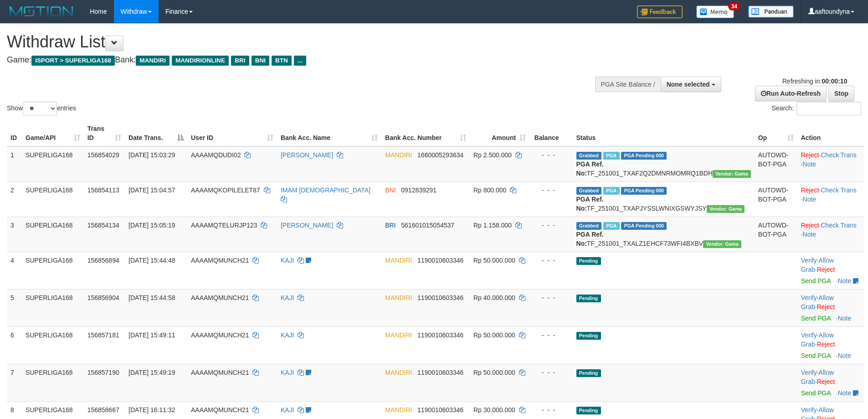 This screenshot has width=868, height=419. What do you see at coordinates (14, 271) in the screenshot?
I see `td: 4` at bounding box center [14, 271].